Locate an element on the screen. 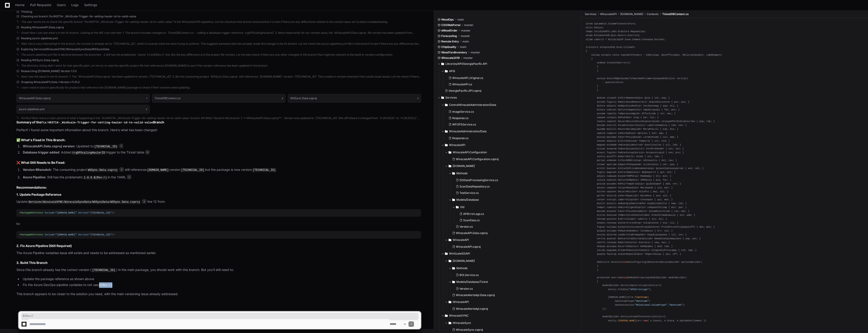 The width and height of the screenshot is (868, 333). span: eWoodOrder is located at coordinates (449, 31).